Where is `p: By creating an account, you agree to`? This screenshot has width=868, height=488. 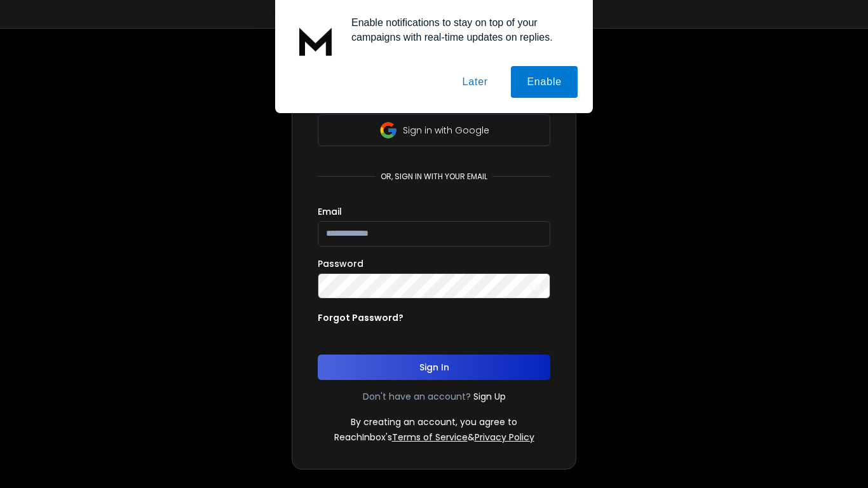 p: By creating an account, you agree to is located at coordinates (434, 422).